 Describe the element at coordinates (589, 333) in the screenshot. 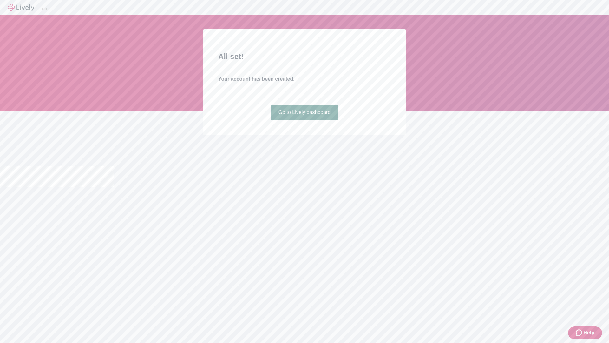

I see `span: Help` at that location.